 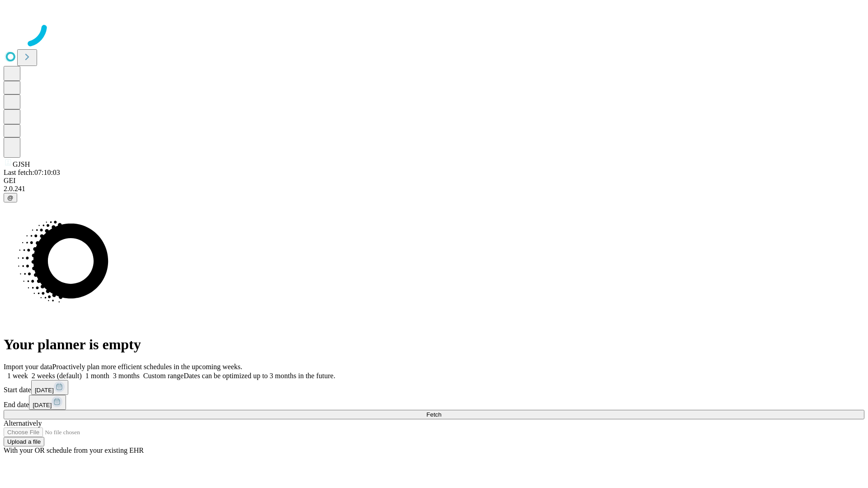 I want to click on span: 1 week, so click(x=18, y=376).